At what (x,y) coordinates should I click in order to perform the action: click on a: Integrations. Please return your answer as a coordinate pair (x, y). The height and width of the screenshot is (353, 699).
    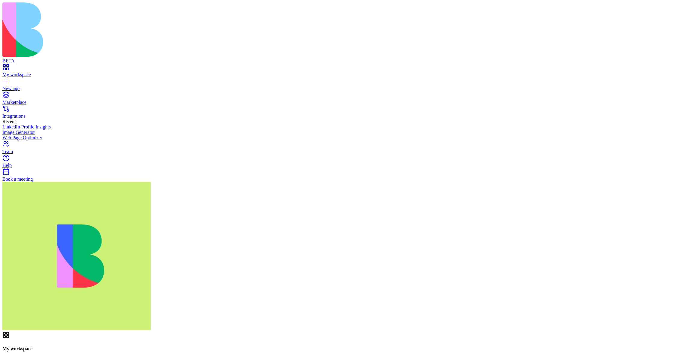
    Looking at the image, I should click on (349, 114).